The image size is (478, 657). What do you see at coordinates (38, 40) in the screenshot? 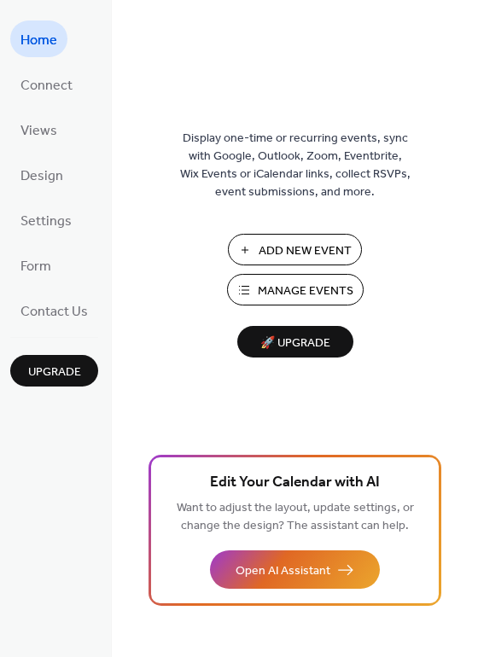
I see `span: Home` at bounding box center [38, 40].